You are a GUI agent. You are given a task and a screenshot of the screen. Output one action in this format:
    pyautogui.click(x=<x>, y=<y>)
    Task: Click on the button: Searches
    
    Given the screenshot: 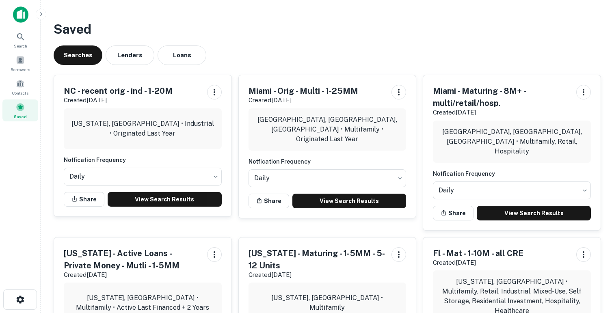 What is the action you would take?
    pyautogui.click(x=78, y=55)
    